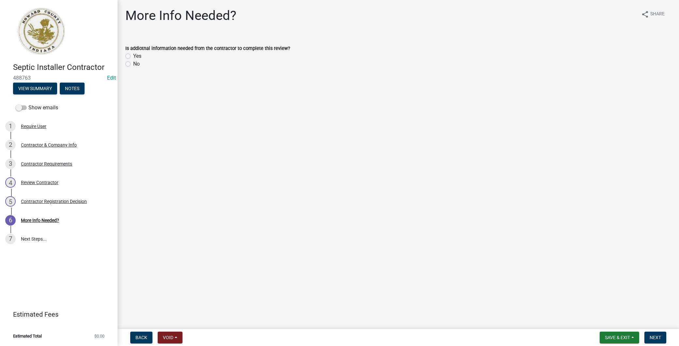 This screenshot has width=679, height=346. What do you see at coordinates (10, 126) in the screenshot?
I see `div: 1` at bounding box center [10, 126].